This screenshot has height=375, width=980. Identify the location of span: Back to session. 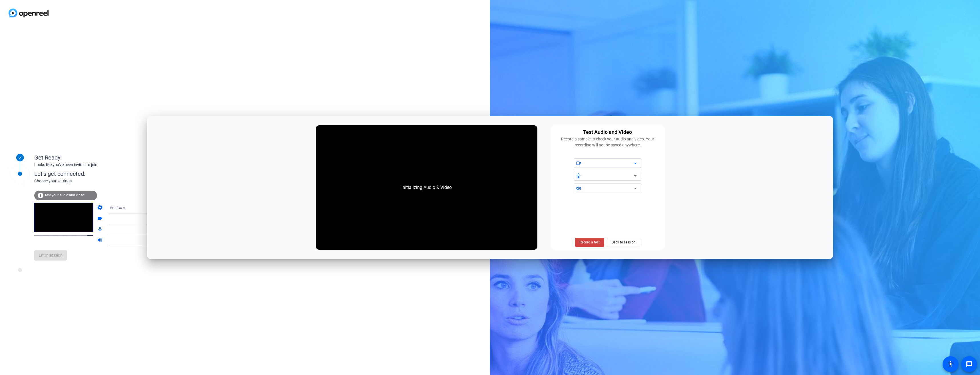
(624, 242).